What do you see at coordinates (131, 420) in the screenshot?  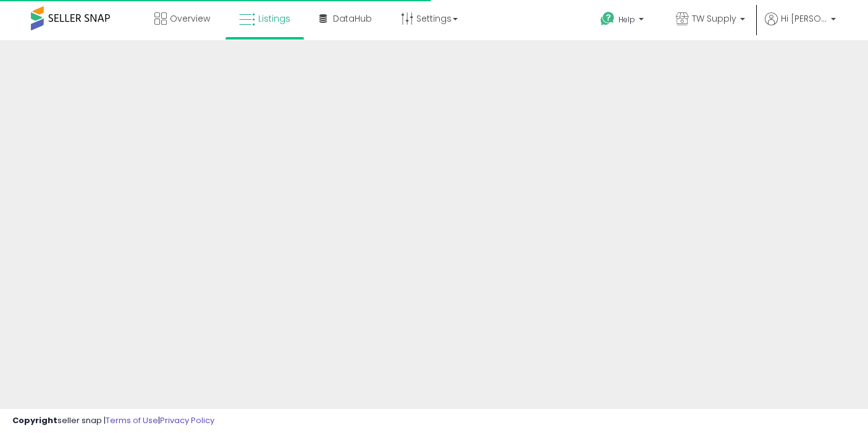 I see `a: Terms of Use` at bounding box center [131, 420].